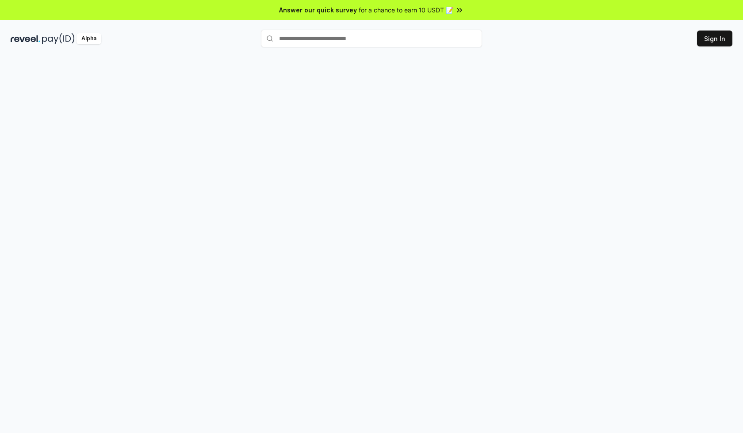 Image resolution: width=743 pixels, height=433 pixels. What do you see at coordinates (715, 38) in the screenshot?
I see `button: Sign In` at bounding box center [715, 38].